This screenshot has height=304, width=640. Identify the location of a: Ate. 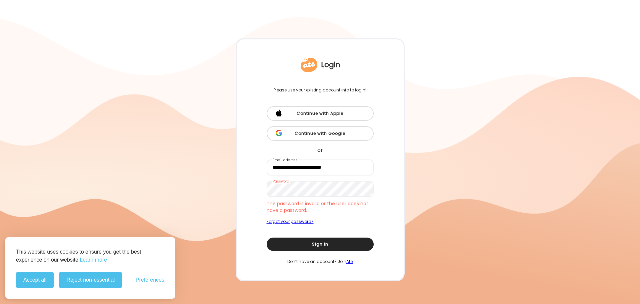
(349, 261).